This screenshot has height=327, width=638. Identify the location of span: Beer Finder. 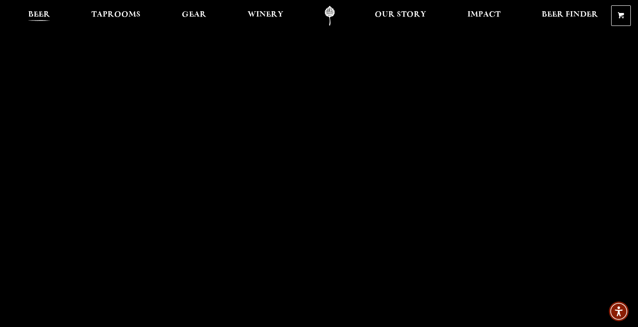
(570, 15).